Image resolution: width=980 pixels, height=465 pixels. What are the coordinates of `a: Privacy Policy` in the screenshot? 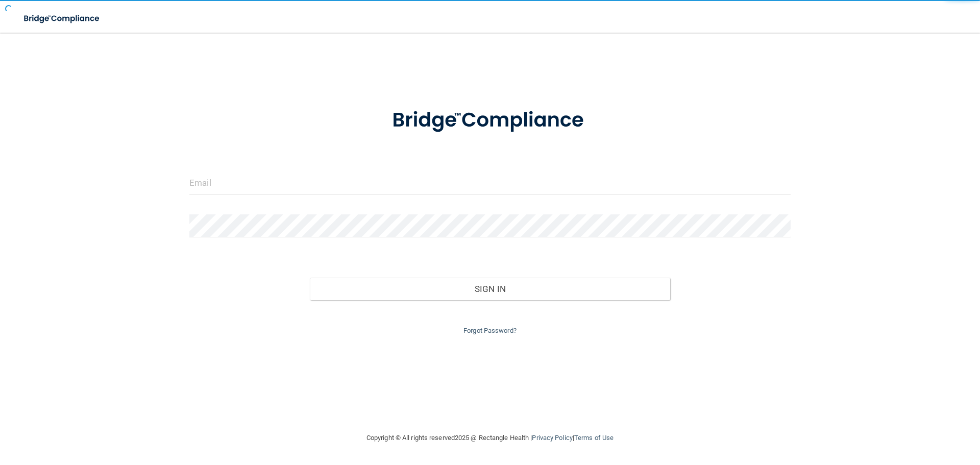 It's located at (551, 438).